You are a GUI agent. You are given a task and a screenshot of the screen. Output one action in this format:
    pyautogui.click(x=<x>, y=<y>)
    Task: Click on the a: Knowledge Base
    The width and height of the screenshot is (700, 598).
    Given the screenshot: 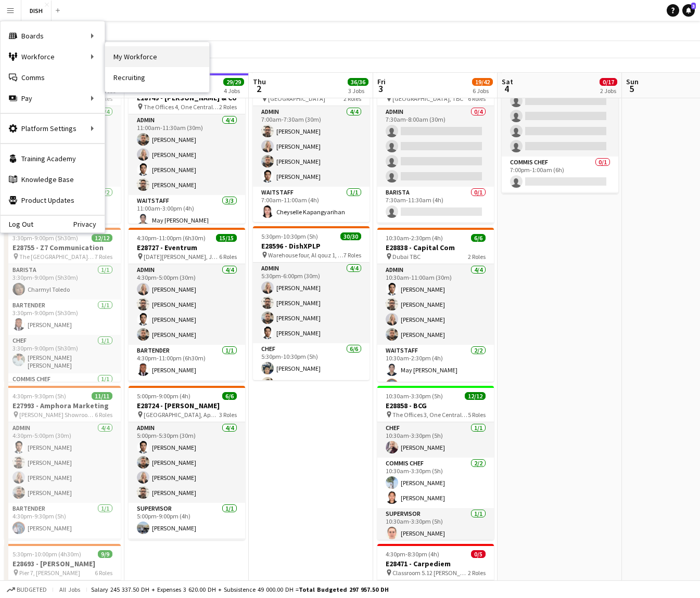 What is the action you would take?
    pyautogui.click(x=53, y=179)
    